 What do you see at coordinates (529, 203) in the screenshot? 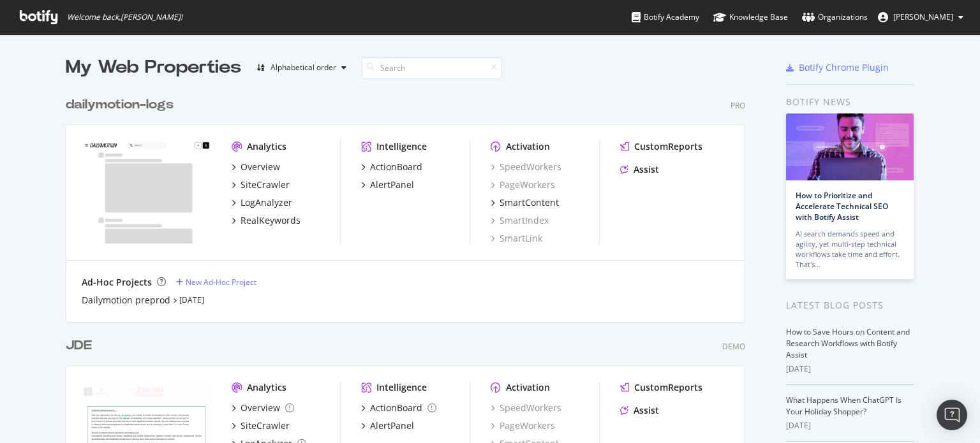
I see `div: SmartContent` at bounding box center [529, 203].